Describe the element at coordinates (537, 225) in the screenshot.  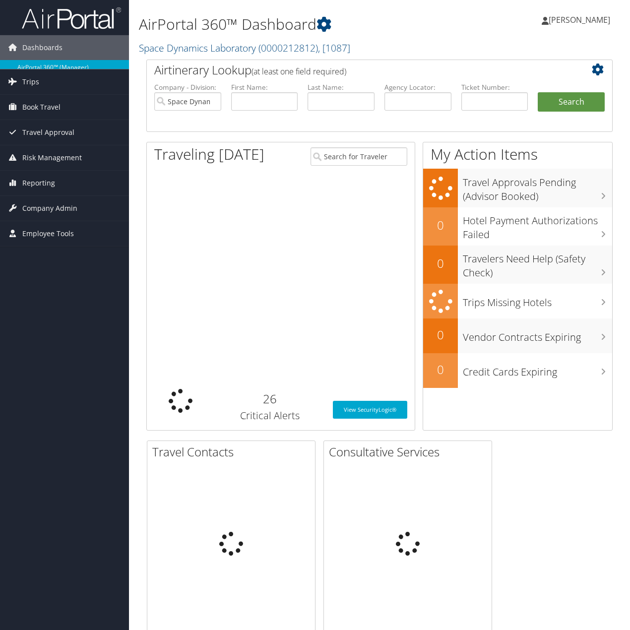
I see `h3: Hotel Payment Authorizations Failed` at that location.